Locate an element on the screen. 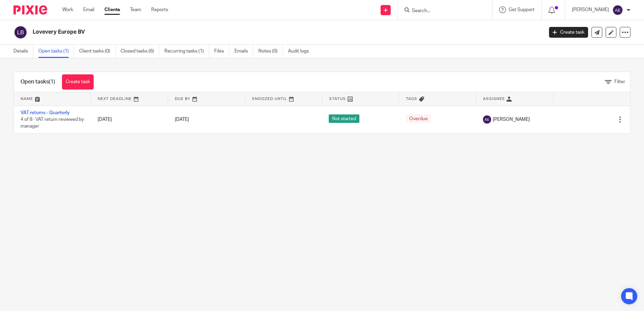 This screenshot has height=311, width=644. a: Closed tasks (6) is located at coordinates (140, 51).